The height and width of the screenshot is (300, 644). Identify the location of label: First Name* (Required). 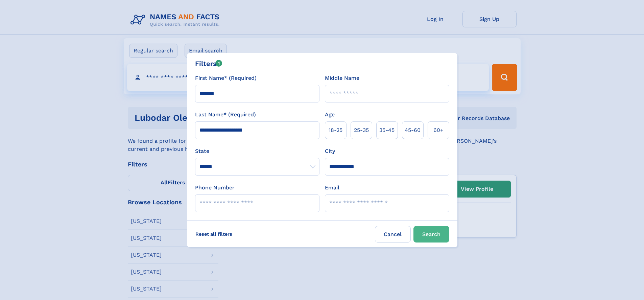
(226, 78).